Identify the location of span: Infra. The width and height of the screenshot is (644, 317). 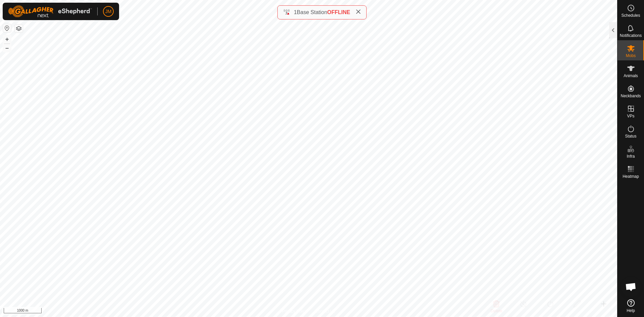
(630, 156).